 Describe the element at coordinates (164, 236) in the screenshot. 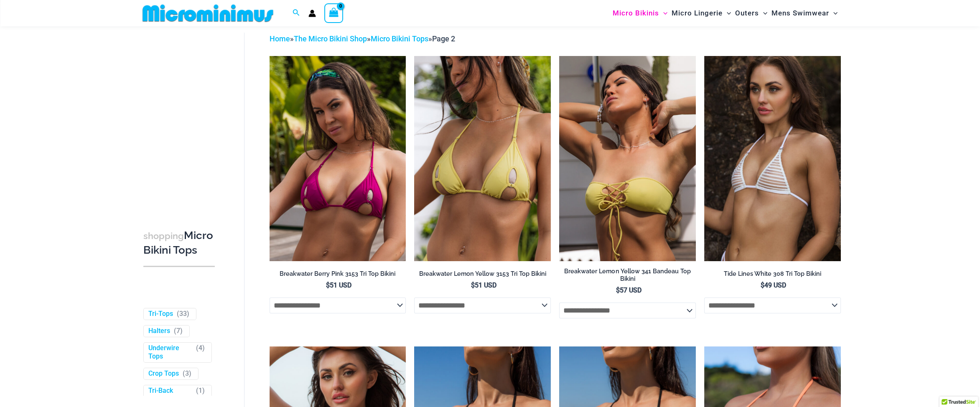

I see `span: shopping` at that location.